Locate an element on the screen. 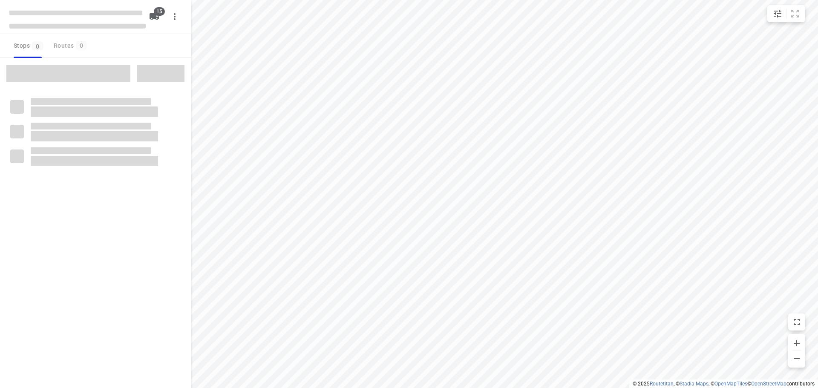  a: Routetitan is located at coordinates (662, 384).